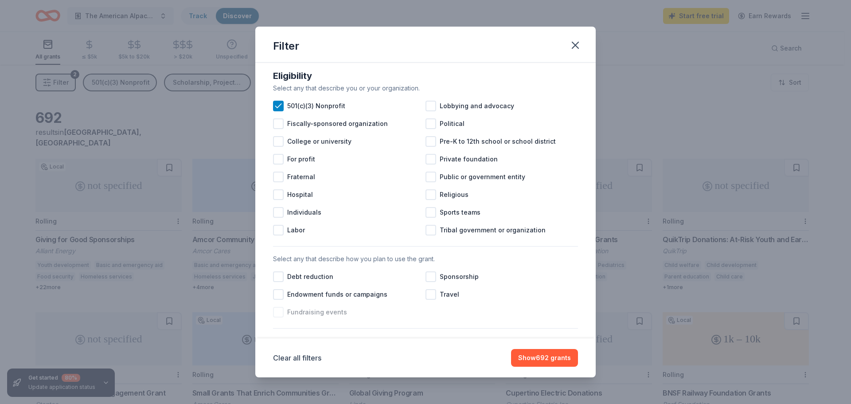 Image resolution: width=851 pixels, height=404 pixels. Describe the element at coordinates (454, 195) in the screenshot. I see `span: Religious` at that location.